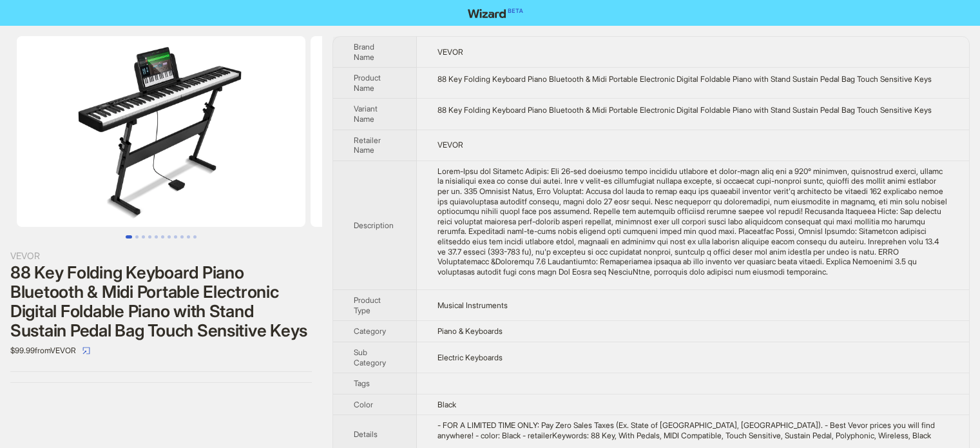 The image size is (980, 448). Describe the element at coordinates (693, 430) in the screenshot. I see `div: - FOR A LIMITED TIME ONLY: Pay Zero Sales Taxes (Ex. State of GA, USA). - Best Vevor prices you w...` at that location.